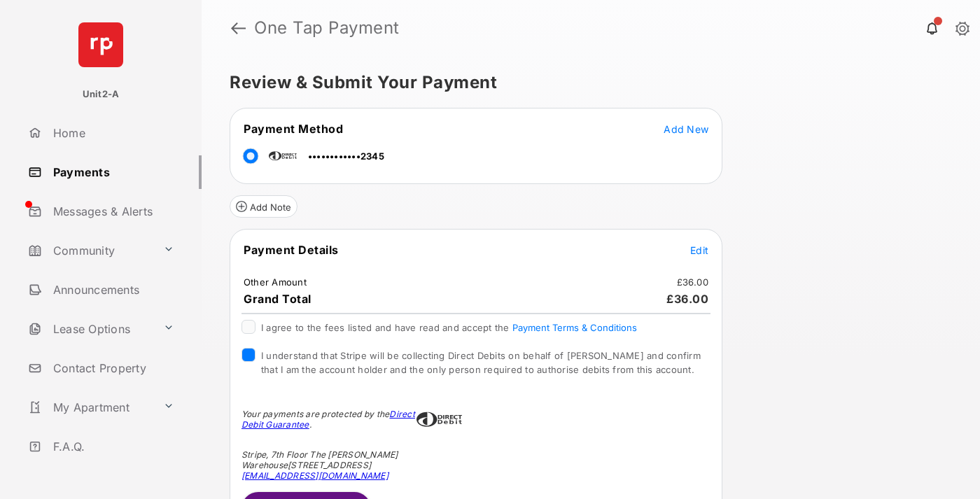 The width and height of the screenshot is (980, 499). I want to click on span: Payment Details, so click(291, 250).